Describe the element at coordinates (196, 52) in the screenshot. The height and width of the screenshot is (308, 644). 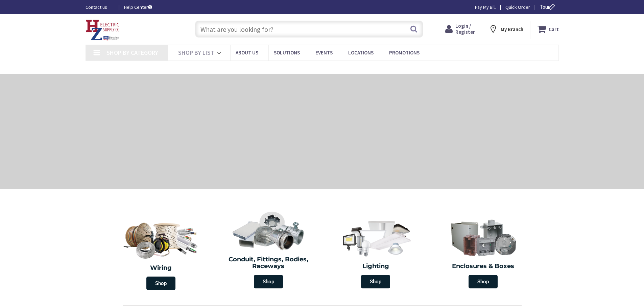
I see `span: Shop By List` at that location.